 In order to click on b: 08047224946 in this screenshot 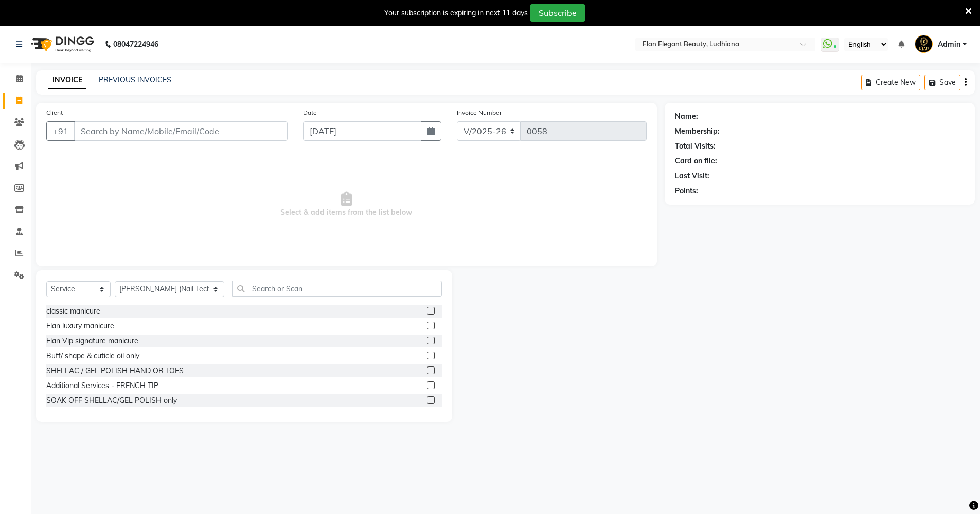, I will do `click(136, 44)`.